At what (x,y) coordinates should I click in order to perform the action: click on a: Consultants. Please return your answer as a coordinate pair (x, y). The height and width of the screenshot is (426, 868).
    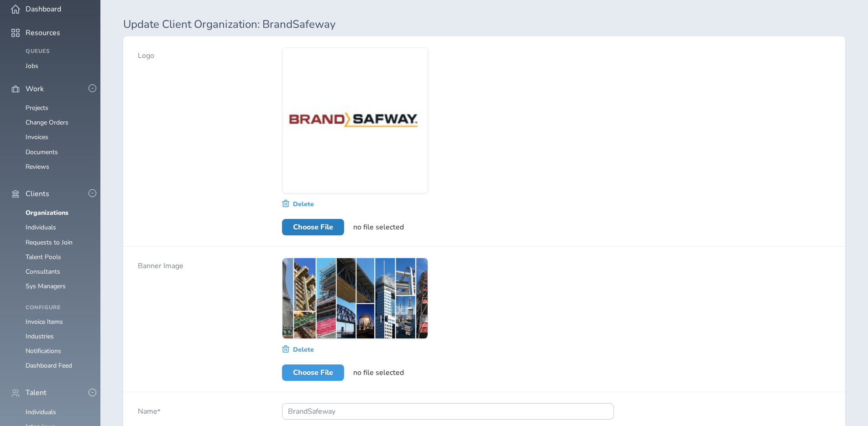
    Looking at the image, I should click on (43, 271).